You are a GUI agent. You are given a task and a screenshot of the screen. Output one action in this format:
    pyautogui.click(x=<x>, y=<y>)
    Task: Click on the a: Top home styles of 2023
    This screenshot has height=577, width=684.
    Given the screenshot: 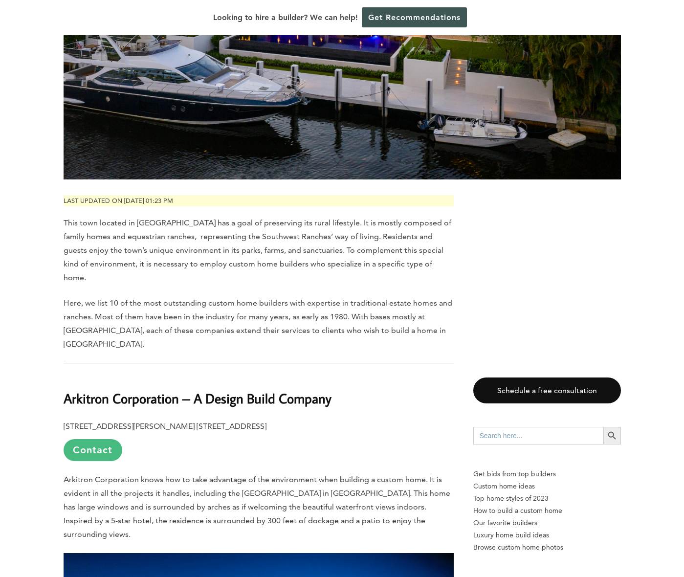 What is the action you would take?
    pyautogui.click(x=547, y=498)
    